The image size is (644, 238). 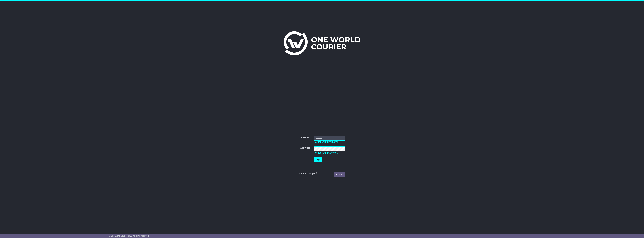 What do you see at coordinates (322, 173) in the screenshot?
I see `div: No account yet?` at bounding box center [322, 173].